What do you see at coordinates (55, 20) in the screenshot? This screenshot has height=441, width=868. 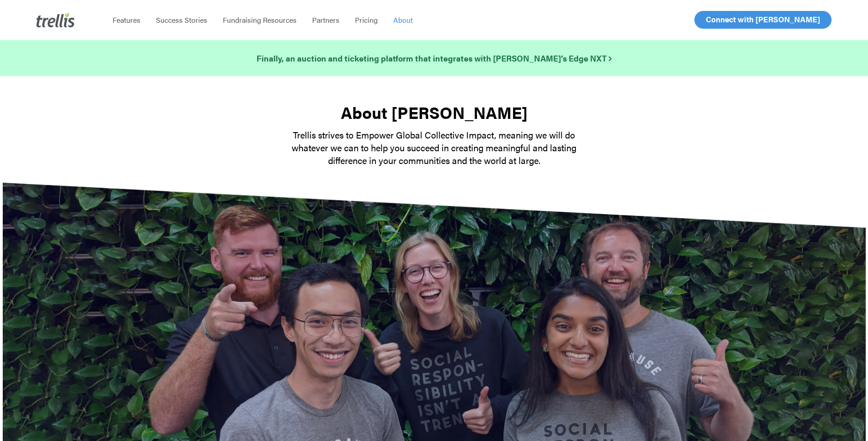 I see `img: Trellis` at bounding box center [55, 20].